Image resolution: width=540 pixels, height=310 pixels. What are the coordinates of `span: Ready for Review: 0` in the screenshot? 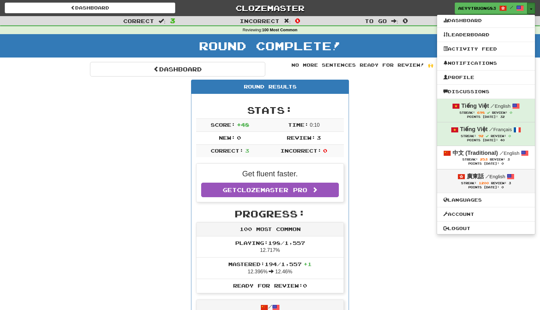 It's located at (270, 285).